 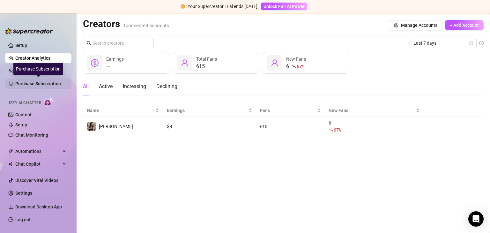 I want to click on th: Earnings, so click(x=209, y=110).